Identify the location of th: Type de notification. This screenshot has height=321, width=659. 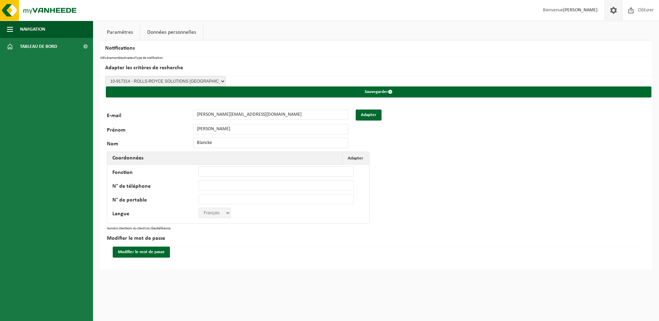
(149, 58).